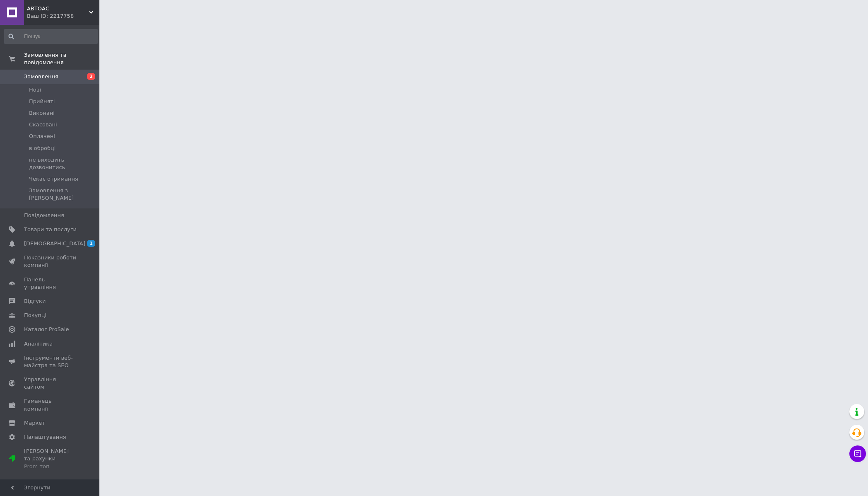  Describe the element at coordinates (43, 148) in the screenshot. I see `span: в обробці` at that location.